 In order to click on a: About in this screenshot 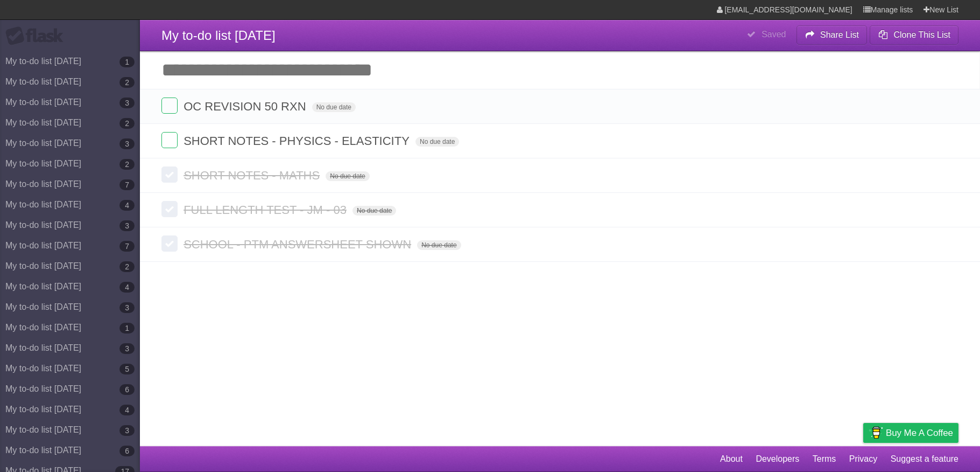, I will do `click(732, 459)`.